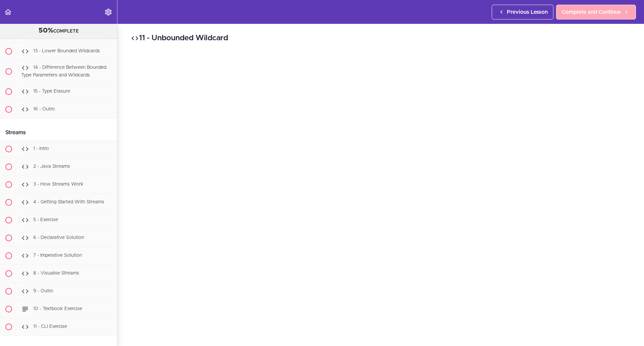 The height and width of the screenshot is (346, 644). I want to click on span: Previous Lesson, so click(527, 12).